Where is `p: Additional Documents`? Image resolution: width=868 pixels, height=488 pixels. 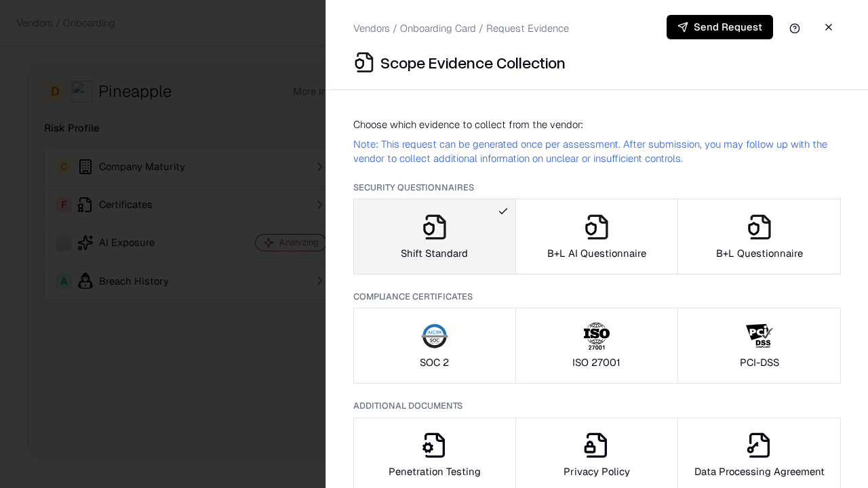
p: Additional Documents is located at coordinates (596, 406).